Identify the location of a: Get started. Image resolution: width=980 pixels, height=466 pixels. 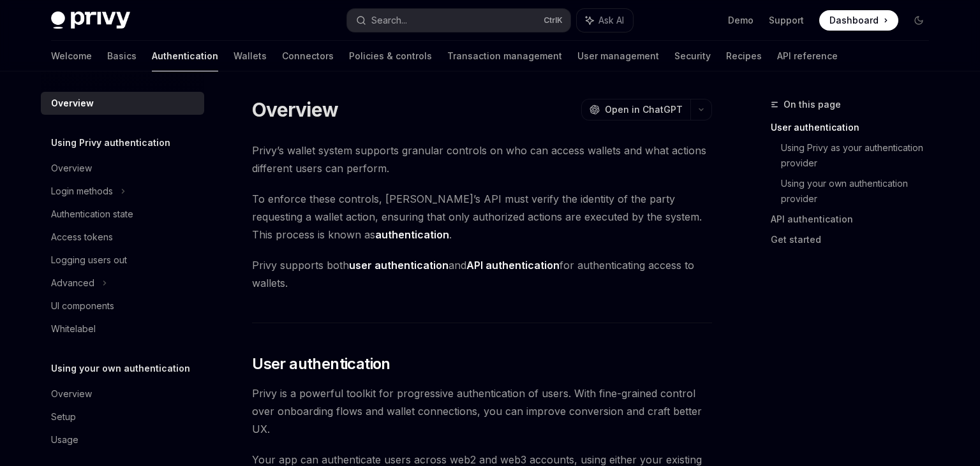
(855, 240).